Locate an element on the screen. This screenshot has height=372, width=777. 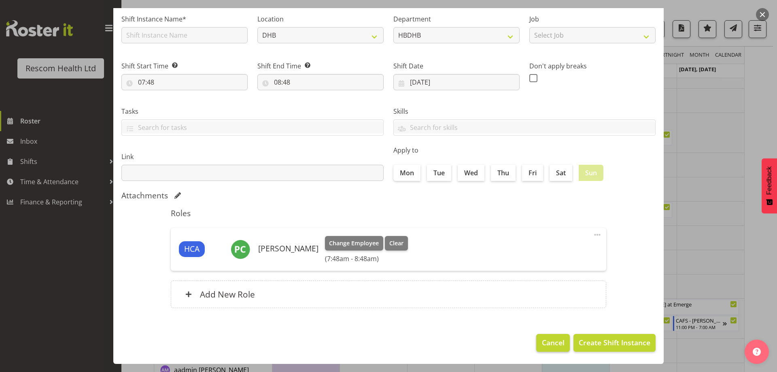
label: Sat is located at coordinates (561, 173).